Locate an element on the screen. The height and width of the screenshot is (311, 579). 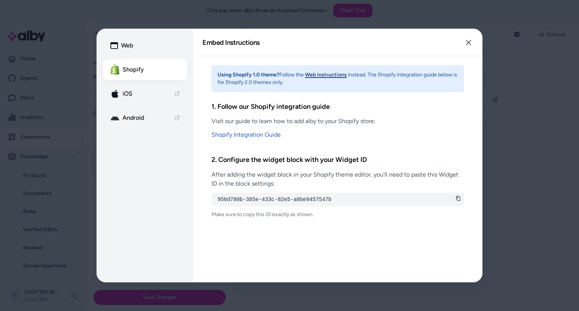
button: Web is located at coordinates (145, 46).